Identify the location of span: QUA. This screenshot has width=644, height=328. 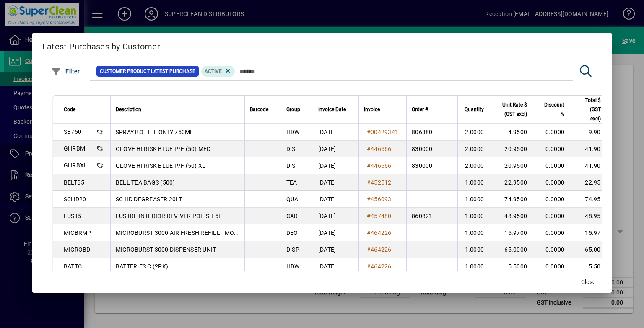
(292, 199).